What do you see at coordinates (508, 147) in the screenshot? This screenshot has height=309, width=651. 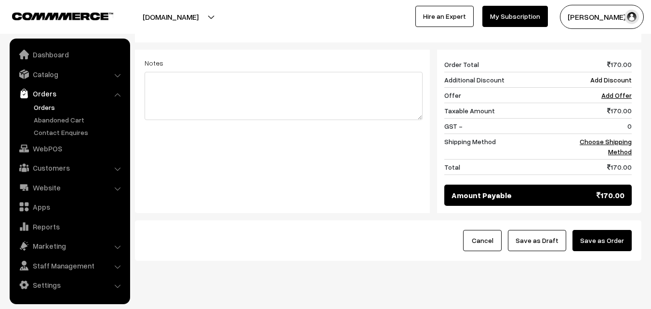 I see `td: Shipping Method` at bounding box center [508, 147].